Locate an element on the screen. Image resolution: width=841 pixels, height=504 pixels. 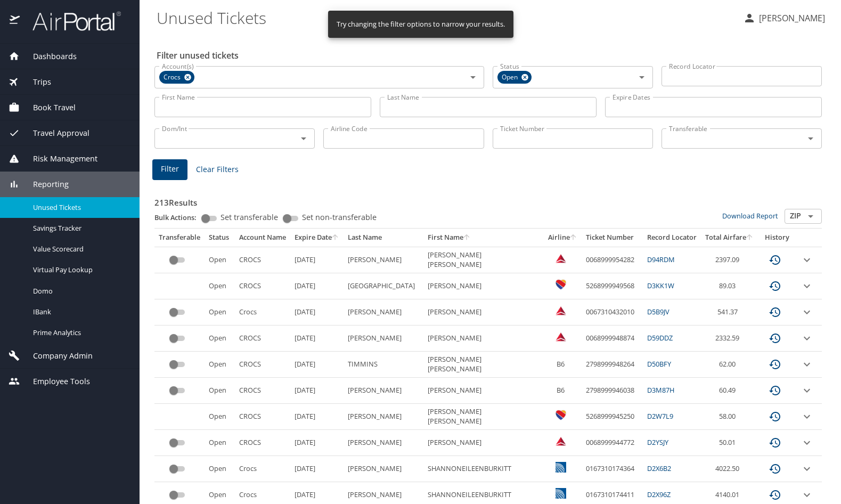
td: 0068999948874 is located at coordinates (612, 338).